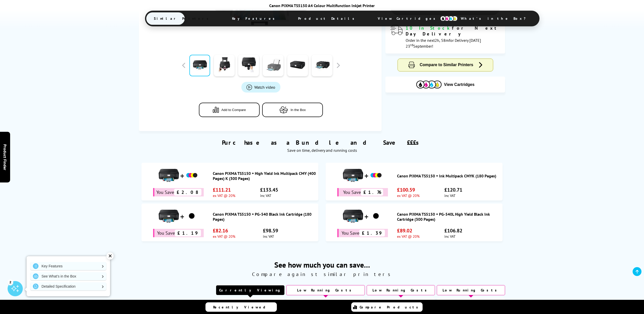 Image resolution: width=644 pixels, height=314 pixels. What do you see at coordinates (453, 230) in the screenshot?
I see `span: £106.82` at bounding box center [453, 230].